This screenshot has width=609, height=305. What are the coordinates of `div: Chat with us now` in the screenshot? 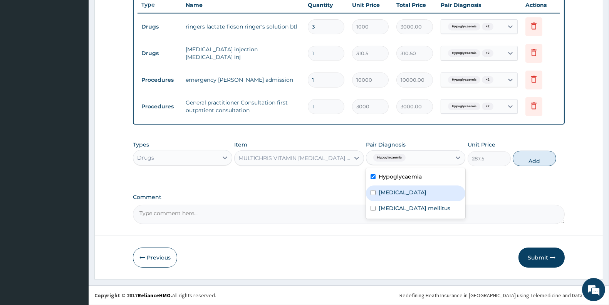 It's located at (85, 48).